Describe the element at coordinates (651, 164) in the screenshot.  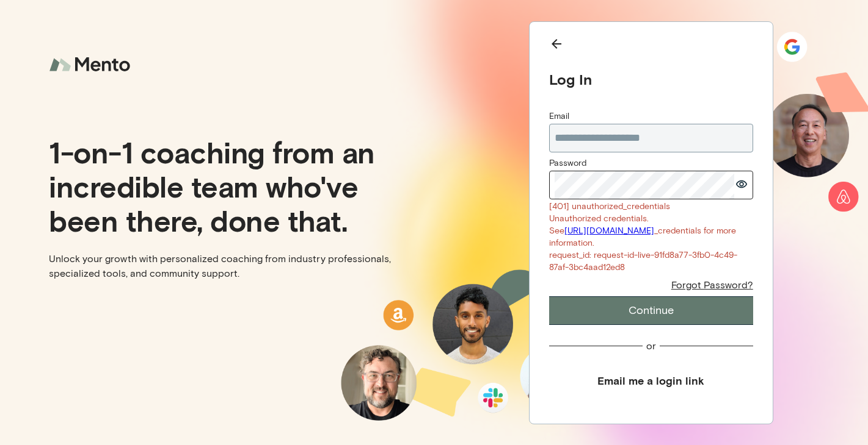
I see `div: Password` at that location.